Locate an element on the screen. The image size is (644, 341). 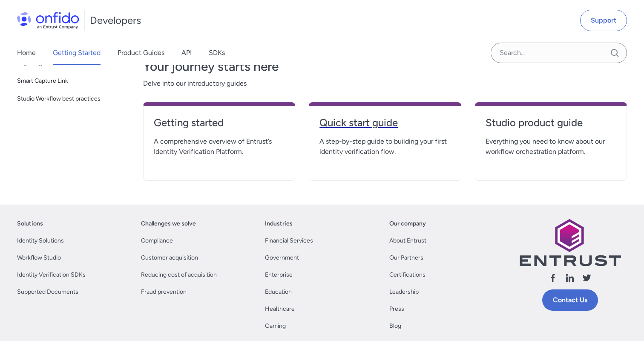
a: Contact Us is located at coordinates (569, 300).